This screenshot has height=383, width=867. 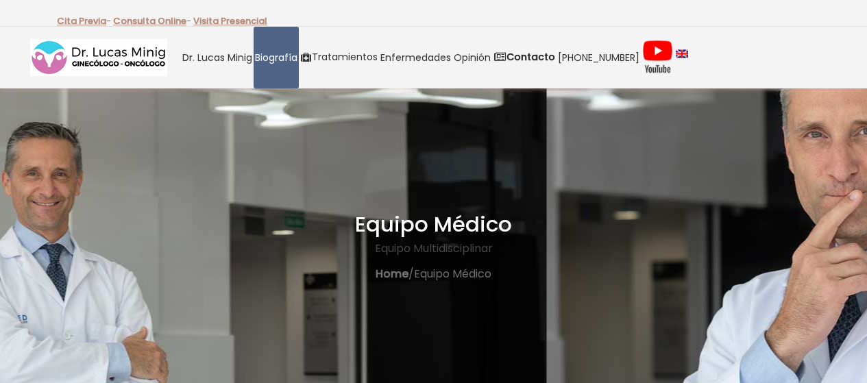 I want to click on span: Equipo Multidisciplinar, so click(x=434, y=249).